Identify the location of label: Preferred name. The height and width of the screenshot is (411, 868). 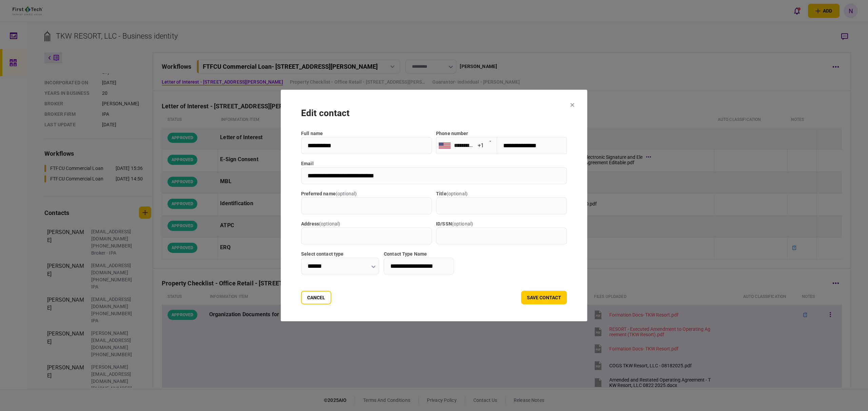
(367, 194).